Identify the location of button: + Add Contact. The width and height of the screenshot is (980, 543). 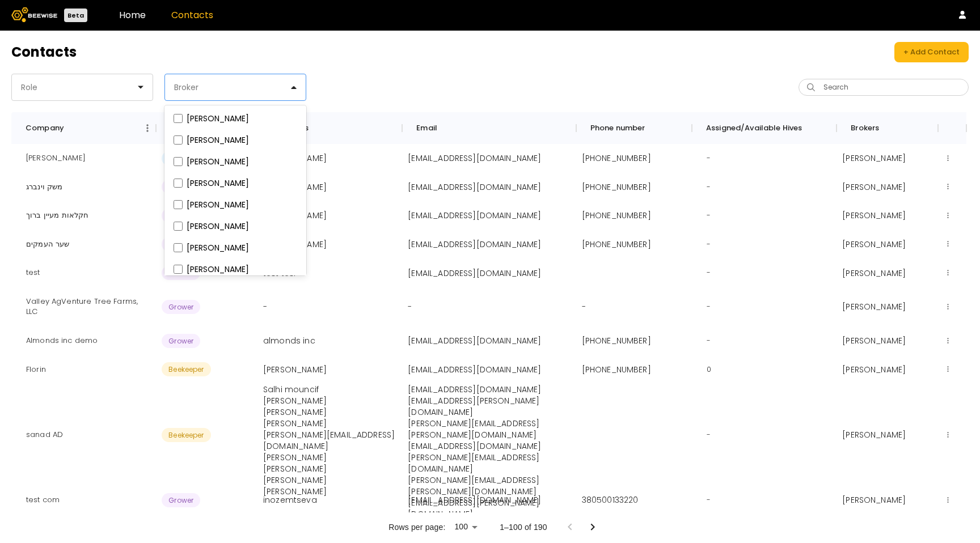
(931, 52).